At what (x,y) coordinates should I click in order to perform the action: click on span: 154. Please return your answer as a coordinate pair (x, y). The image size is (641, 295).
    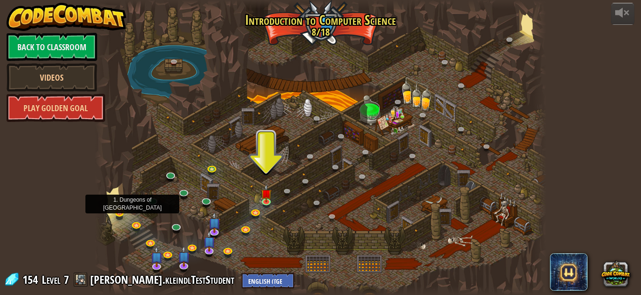
    Looking at the image, I should click on (31, 280).